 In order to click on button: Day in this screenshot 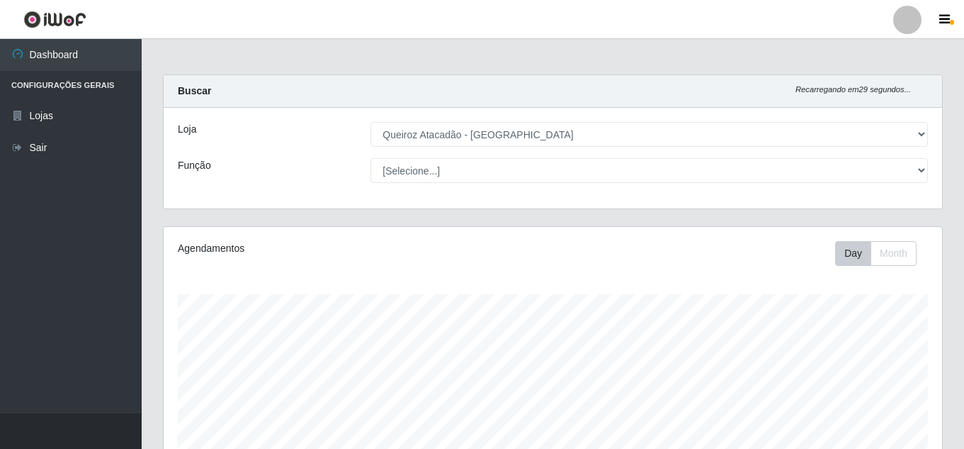, I will do `click(853, 253)`.